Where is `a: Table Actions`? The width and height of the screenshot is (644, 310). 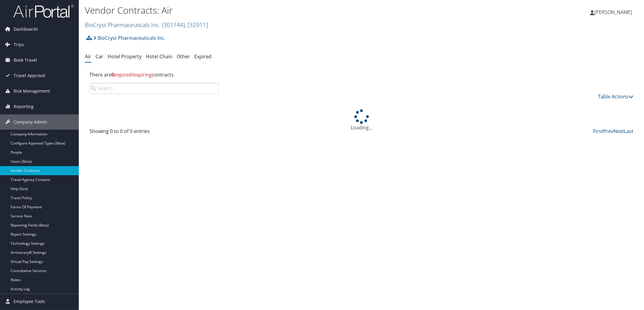
a: Table Actions is located at coordinates (615, 96).